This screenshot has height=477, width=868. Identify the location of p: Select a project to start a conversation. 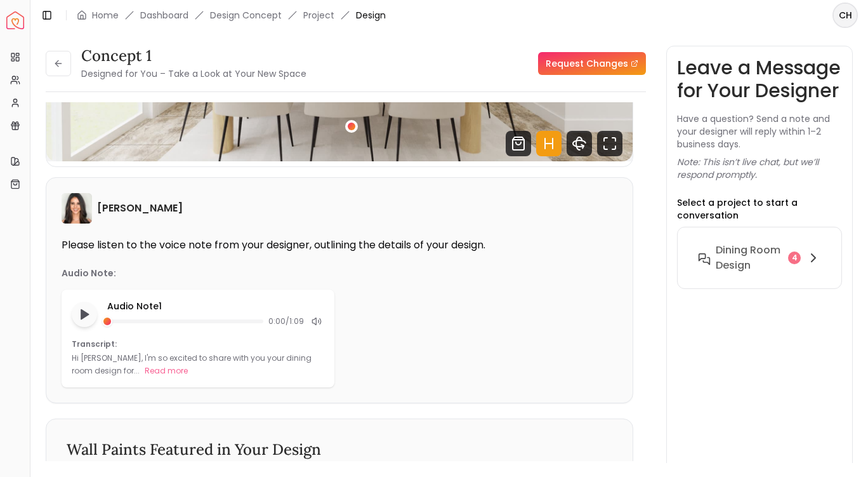
(759, 209).